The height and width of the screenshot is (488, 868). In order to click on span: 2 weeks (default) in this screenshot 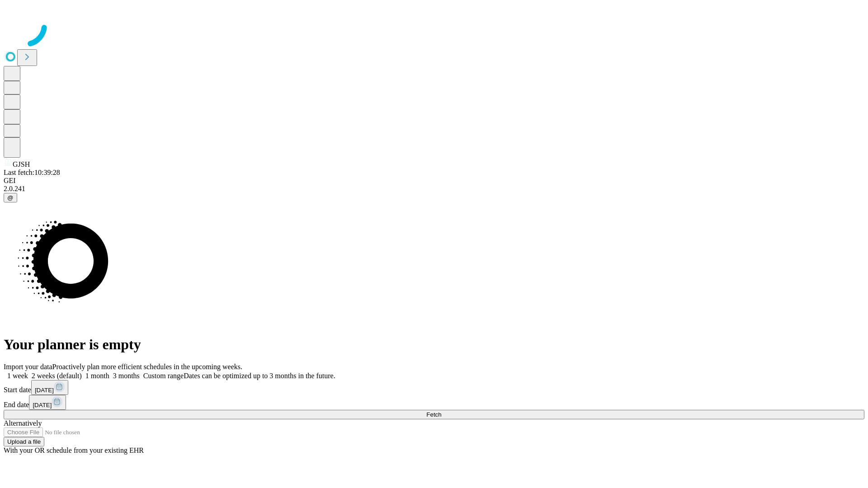, I will do `click(56, 376)`.